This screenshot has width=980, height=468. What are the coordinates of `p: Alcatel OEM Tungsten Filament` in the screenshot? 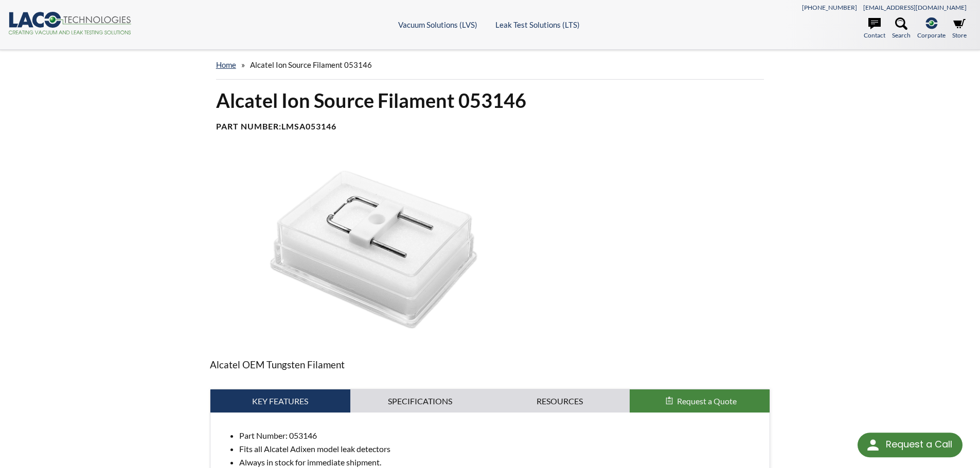 It's located at (490, 365).